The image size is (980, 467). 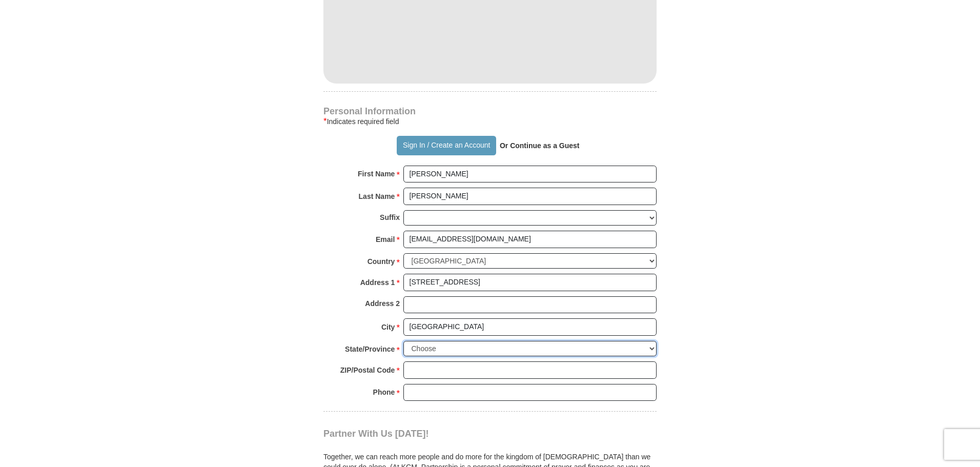 What do you see at coordinates (383, 303) in the screenshot?
I see `strong: Address 2` at bounding box center [383, 303].